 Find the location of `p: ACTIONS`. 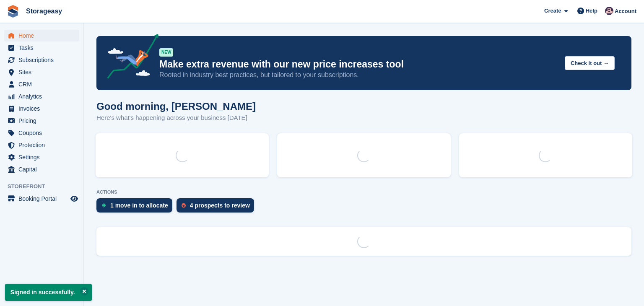

p: ACTIONS is located at coordinates (364, 192).